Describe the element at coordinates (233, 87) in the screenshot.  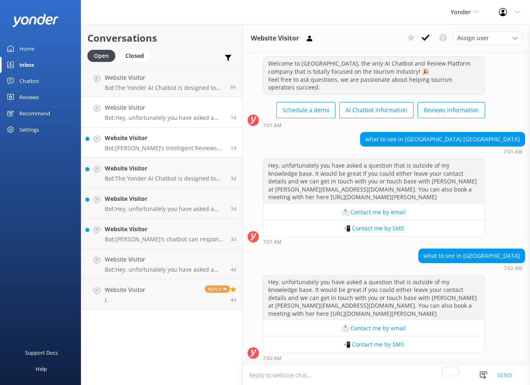
I see `span: Sep 18 2025 07:48pm (UTC +12:00) Pacific/Auckland` at that location.